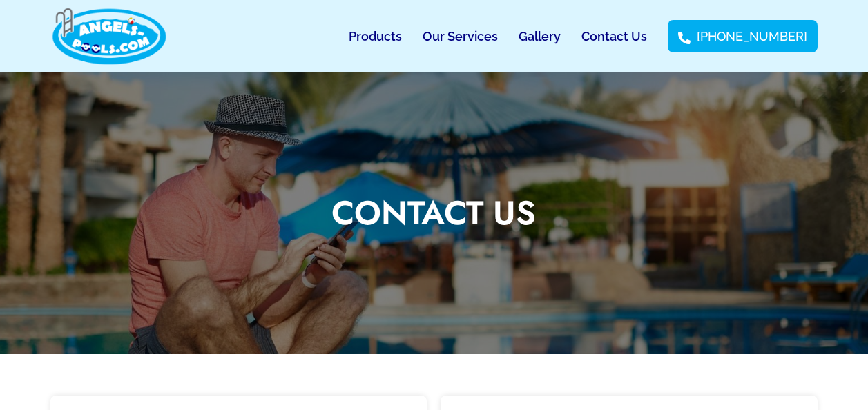  What do you see at coordinates (375, 37) in the screenshot?
I see `a: Products` at bounding box center [375, 37].